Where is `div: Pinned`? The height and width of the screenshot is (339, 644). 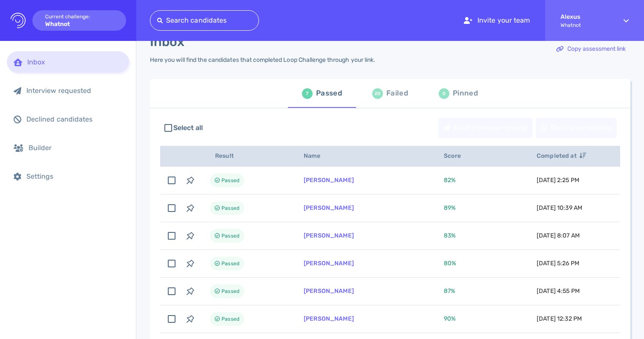 div: Pinned is located at coordinates (465, 93).